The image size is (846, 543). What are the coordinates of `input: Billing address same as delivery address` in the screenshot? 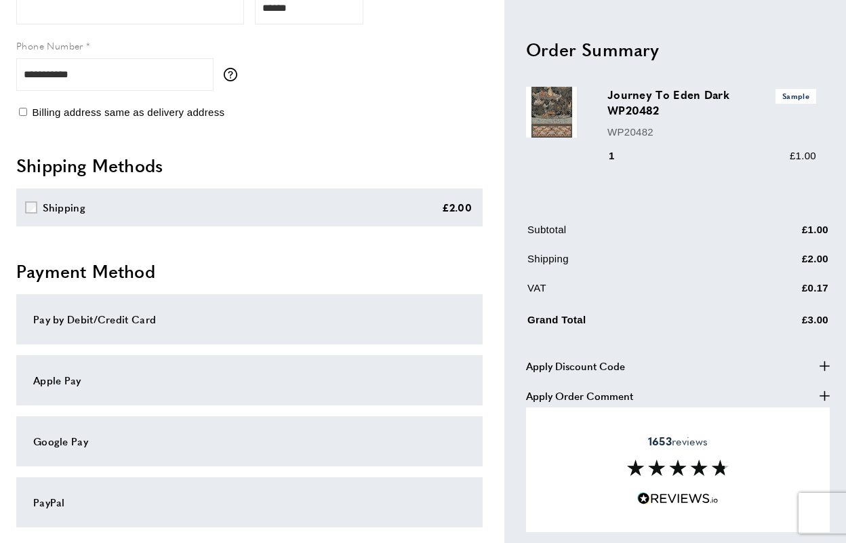 It's located at (23, 112).